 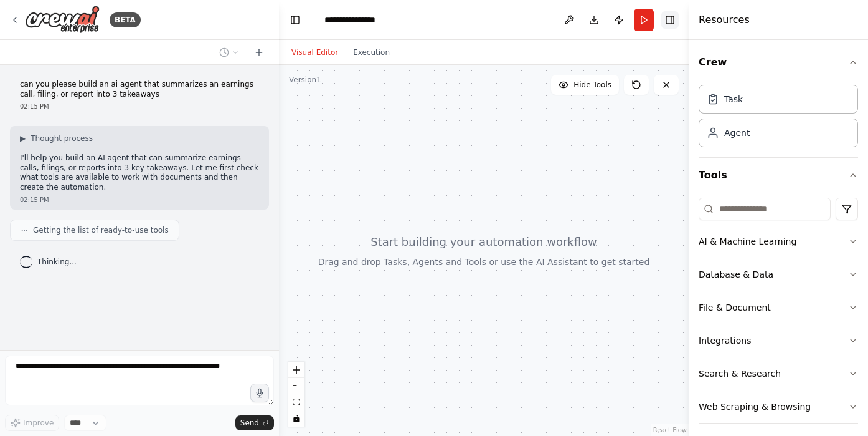 I want to click on button: Search & Research, so click(x=779, y=374).